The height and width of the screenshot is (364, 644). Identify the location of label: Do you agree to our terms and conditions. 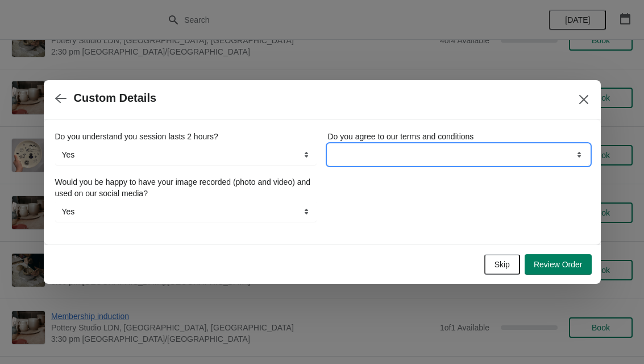
(401, 136).